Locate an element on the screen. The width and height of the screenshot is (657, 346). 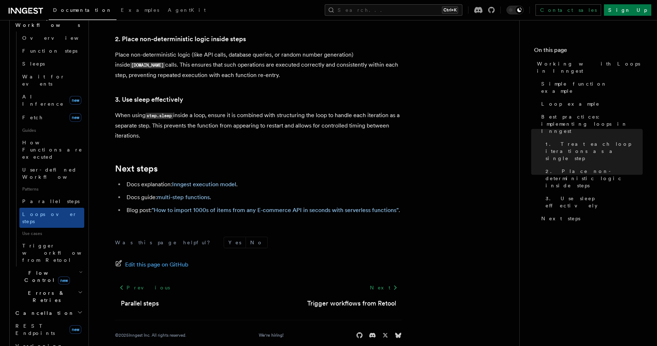
span: REST Endpoints is located at coordinates (35, 330).